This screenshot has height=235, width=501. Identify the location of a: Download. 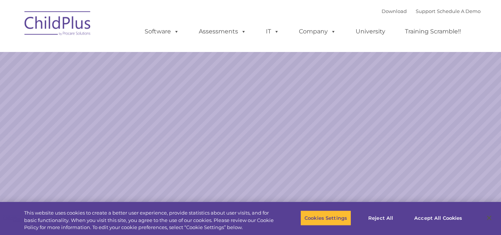
(395, 11).